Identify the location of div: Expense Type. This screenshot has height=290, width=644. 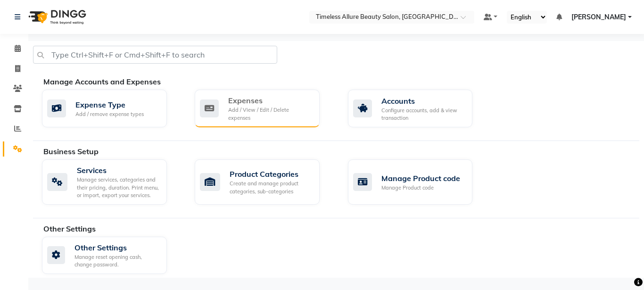
(109, 105).